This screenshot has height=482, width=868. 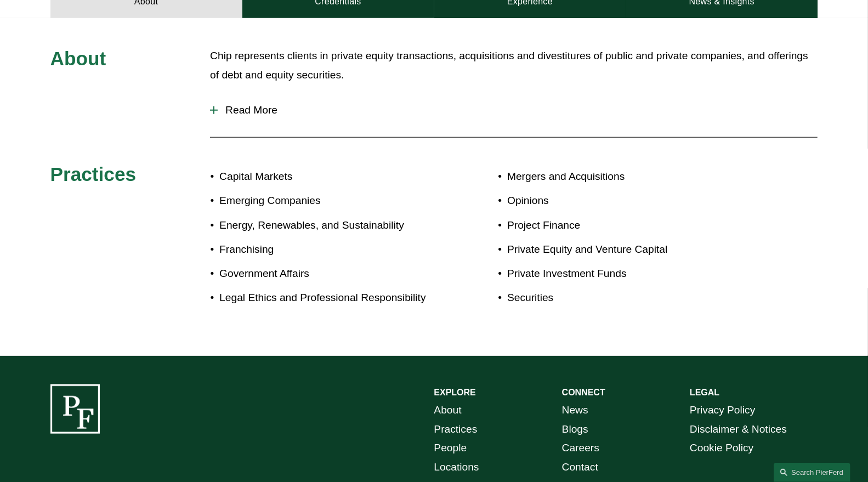 I want to click on p: Franchising, so click(x=326, y=250).